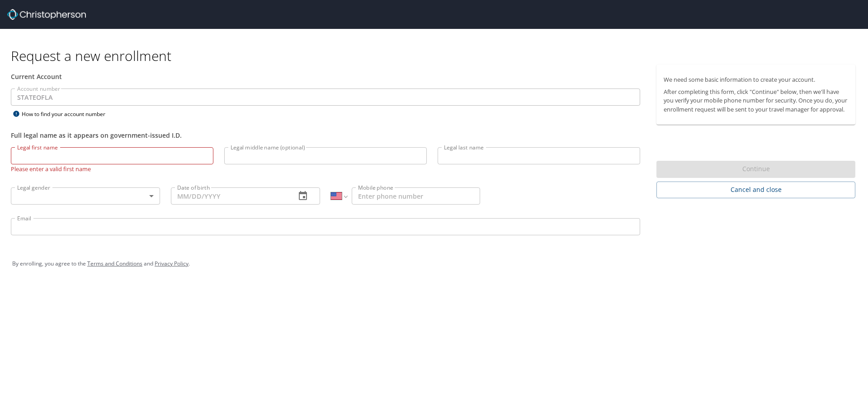 This screenshot has height=415, width=868. What do you see at coordinates (115, 264) in the screenshot?
I see `a: Terms and Conditions` at bounding box center [115, 264].